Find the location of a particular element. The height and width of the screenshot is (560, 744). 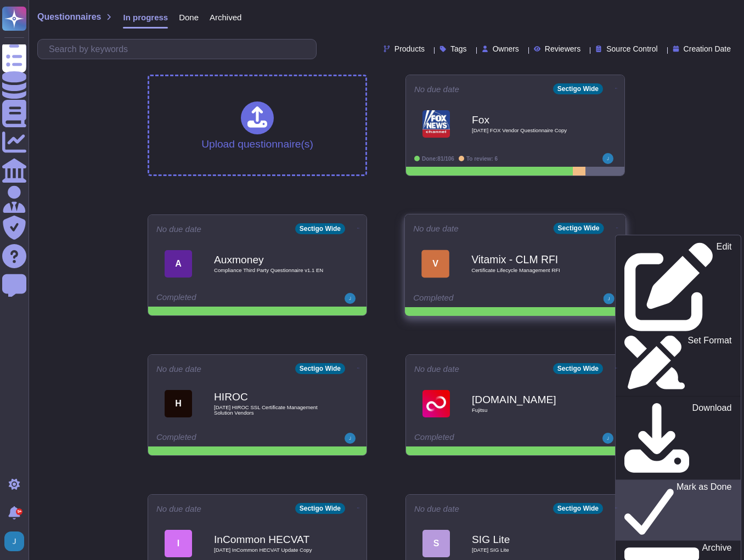

button: user is located at coordinates (17, 541).